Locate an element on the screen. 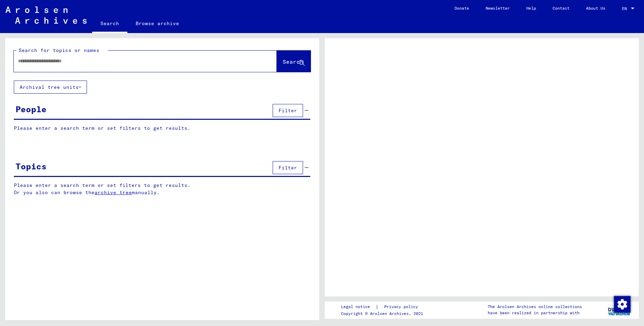  div: Topics is located at coordinates (31, 166).